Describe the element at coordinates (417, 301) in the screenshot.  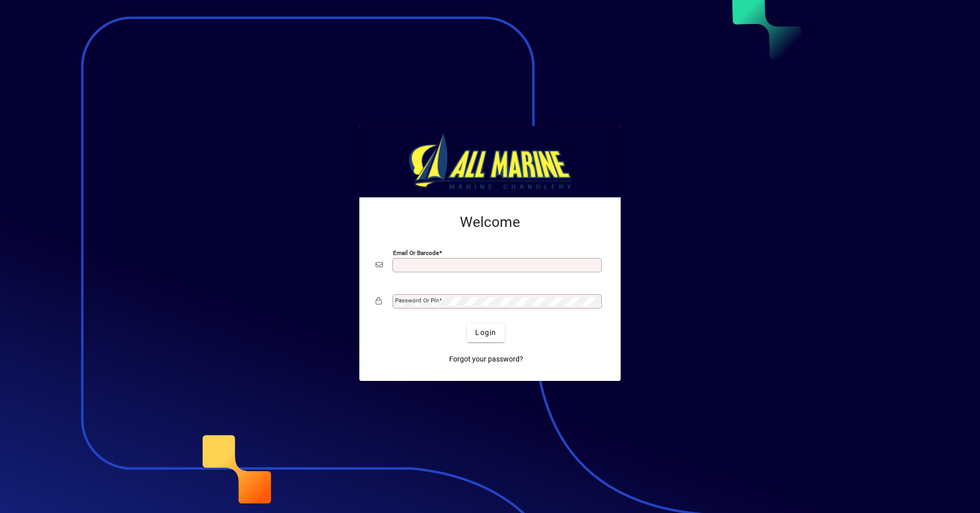
I see `mat-label: Password or Pin` at that location.